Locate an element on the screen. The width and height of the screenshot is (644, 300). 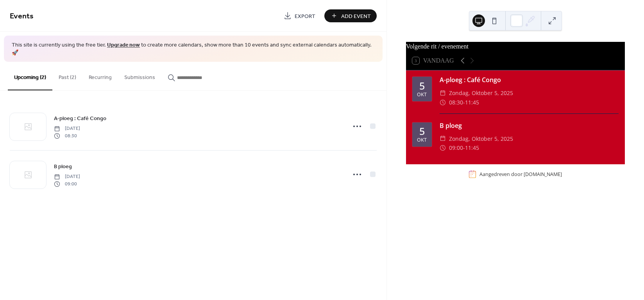
a: Upgrade now is located at coordinates (123, 45).